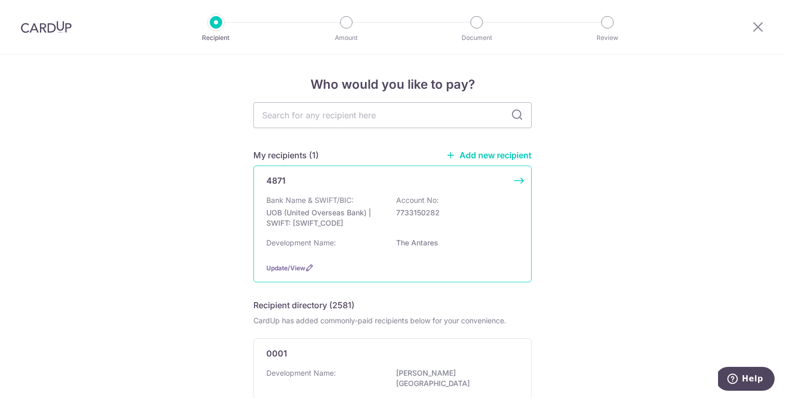 This screenshot has width=785, height=398. Describe the element at coordinates (285, 268) in the screenshot. I see `a: Update/View` at that location.